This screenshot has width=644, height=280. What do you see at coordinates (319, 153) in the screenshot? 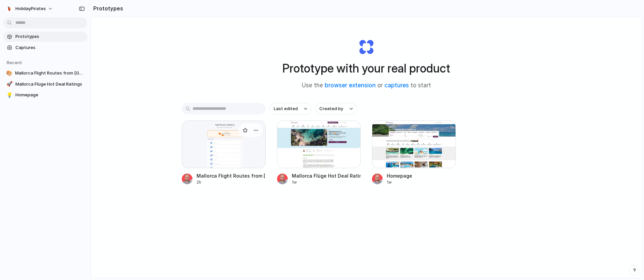
I see `a: Mallorca Flüge Hot Deal RatingsMallorca Flüge Hot Deal Ratings1w` at bounding box center [319, 153].